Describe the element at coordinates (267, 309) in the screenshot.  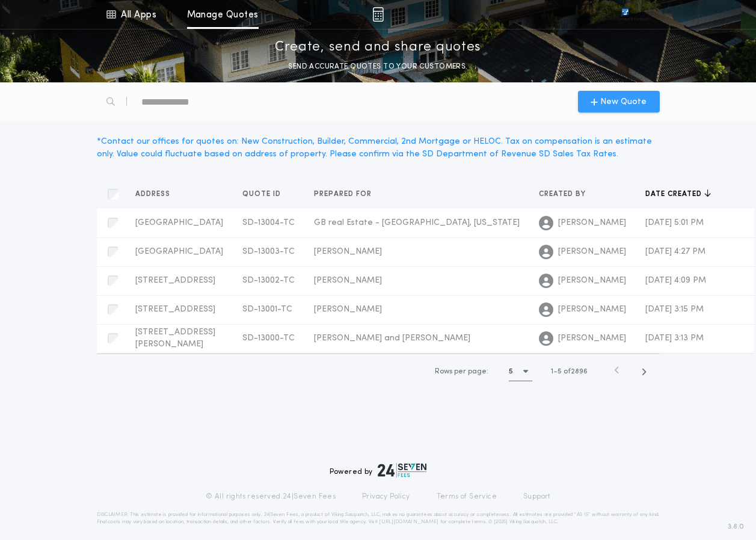
I see `span: SD-13001-TC` at that location.